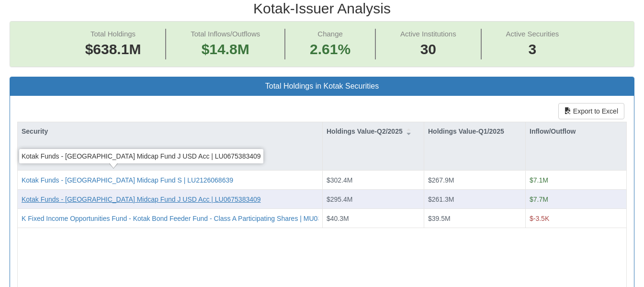 The height and width of the screenshot is (287, 644). Describe the element at coordinates (373, 131) in the screenshot. I see `div: Holdings Value-Q2/2025` at that location.